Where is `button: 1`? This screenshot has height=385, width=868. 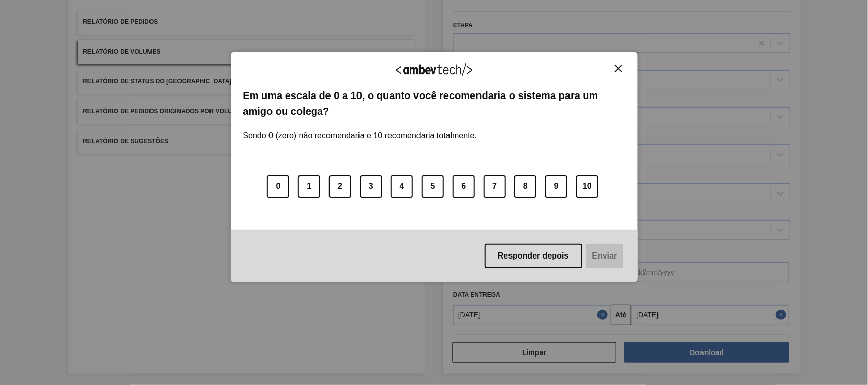 button: 1 is located at coordinates (309, 187).